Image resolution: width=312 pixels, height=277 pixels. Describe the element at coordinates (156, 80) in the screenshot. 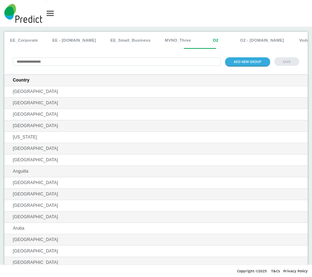

I see `th: Country` at that location.